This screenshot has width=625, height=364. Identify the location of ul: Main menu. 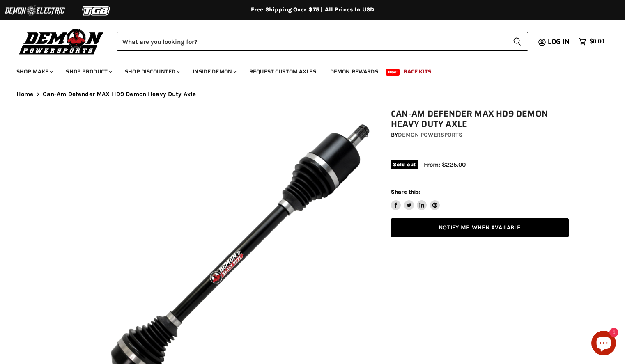
(306, 70).